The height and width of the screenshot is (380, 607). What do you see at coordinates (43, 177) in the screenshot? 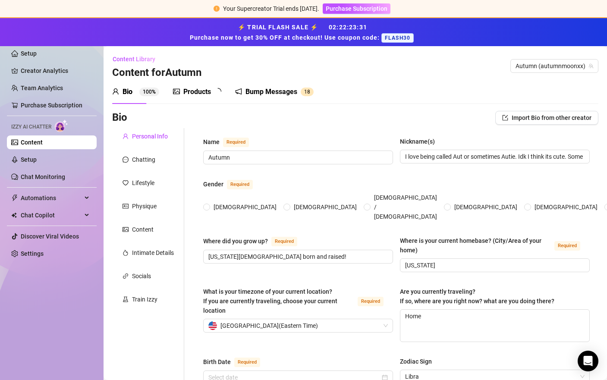
I see `a: Chat Monitoring` at bounding box center [43, 177].